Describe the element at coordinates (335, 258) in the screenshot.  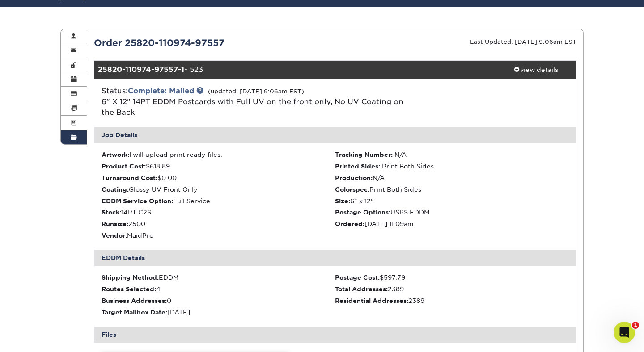
I see `div: EDDM Details` at that location.